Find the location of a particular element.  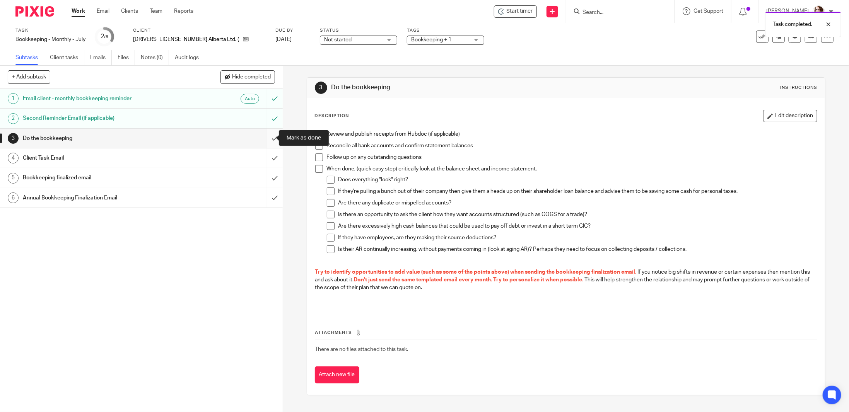

div: Auto is located at coordinates (250, 99).